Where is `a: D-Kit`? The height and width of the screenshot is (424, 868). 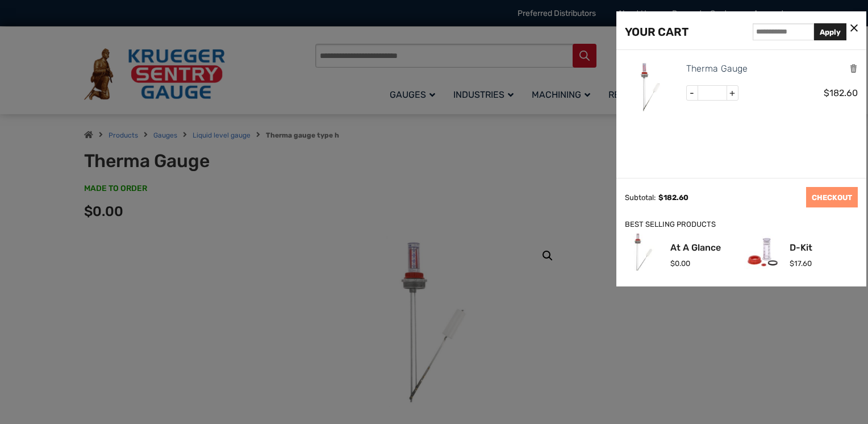 a: D-Kit is located at coordinates (801, 248).